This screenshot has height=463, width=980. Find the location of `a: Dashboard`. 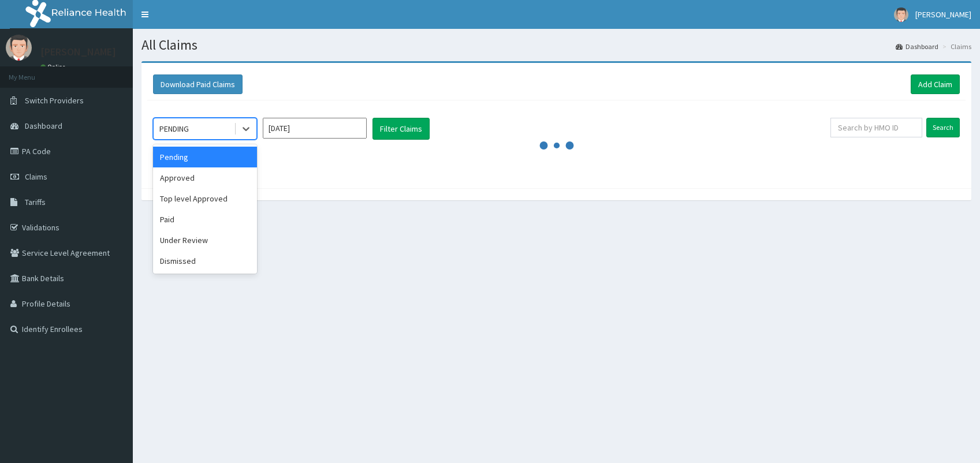

a: Dashboard is located at coordinates (917, 47).